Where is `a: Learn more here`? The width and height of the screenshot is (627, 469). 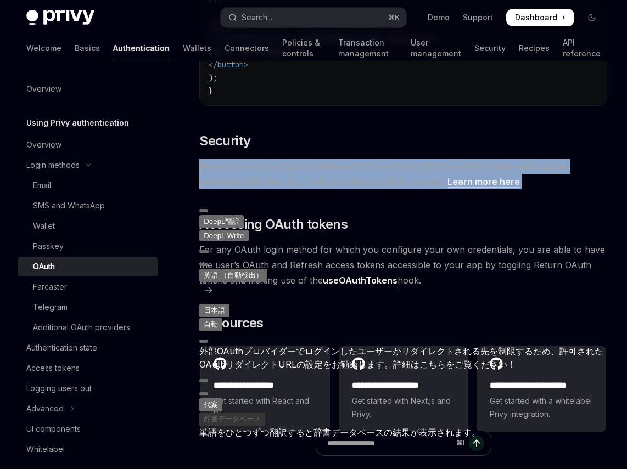
a: Learn more here is located at coordinates (484, 182).